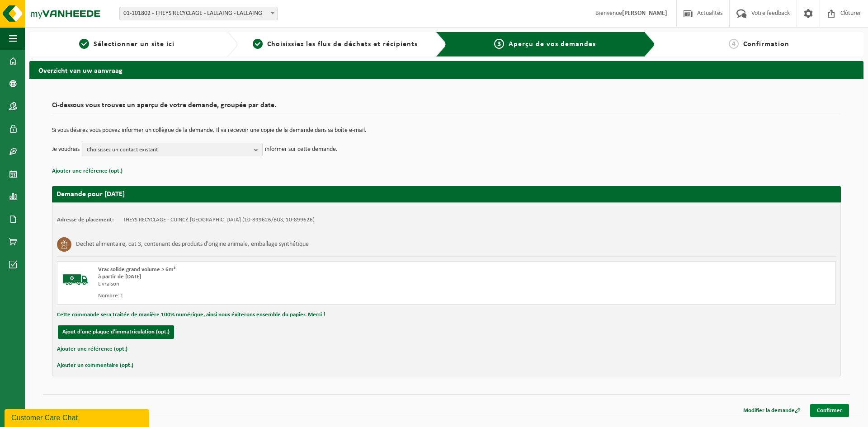 The width and height of the screenshot is (868, 427). I want to click on div: Livraison, so click(290, 284).